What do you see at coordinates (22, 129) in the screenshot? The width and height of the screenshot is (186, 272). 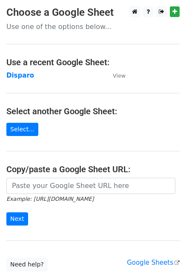 I see `a: Select...` at bounding box center [22, 129].